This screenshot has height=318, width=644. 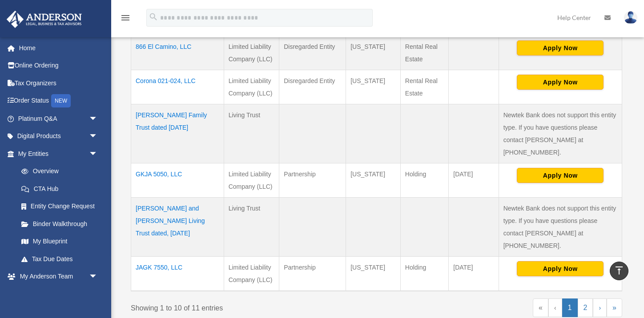 What do you see at coordinates (59, 294) in the screenshot?
I see `a: My Documentsarrow_drop_down` at bounding box center [59, 294].